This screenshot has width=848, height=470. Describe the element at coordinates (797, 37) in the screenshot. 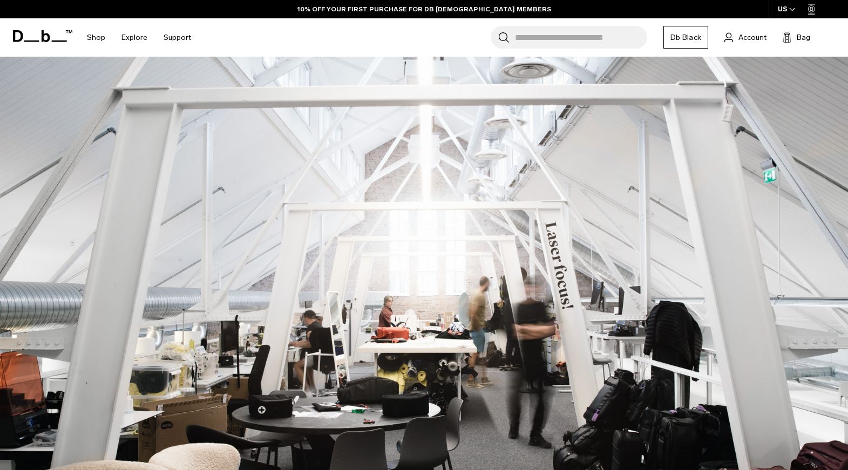

I see `button: Bag` at that location.